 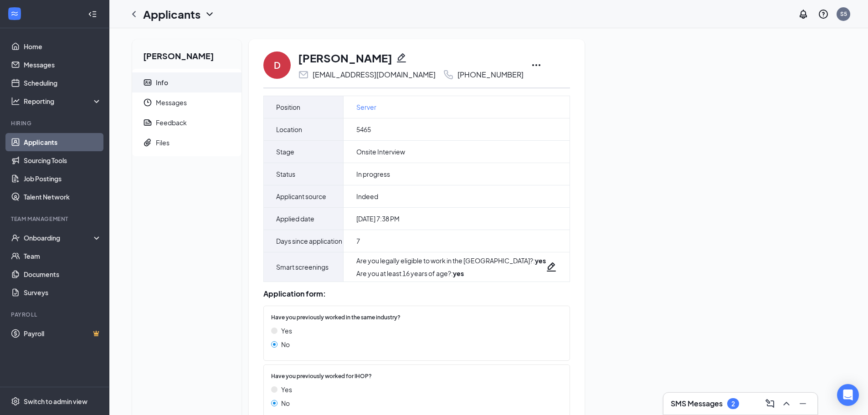 What do you see at coordinates (301, 197) in the screenshot?
I see `span: Applicant source` at bounding box center [301, 197].